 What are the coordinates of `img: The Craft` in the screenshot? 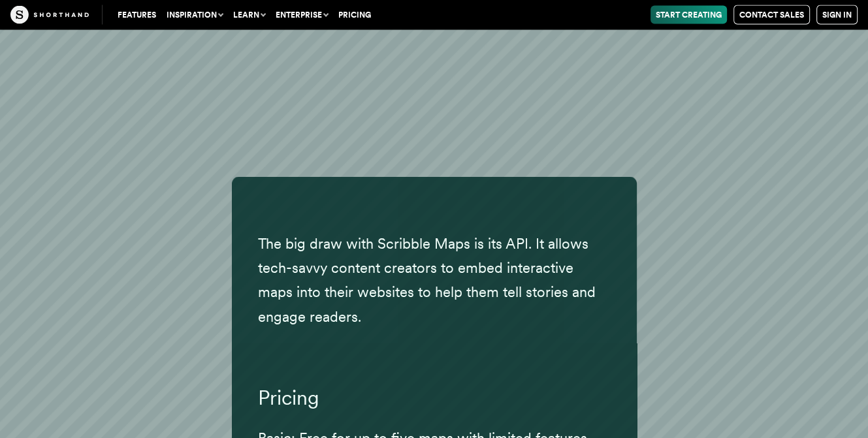 It's located at (50, 15).